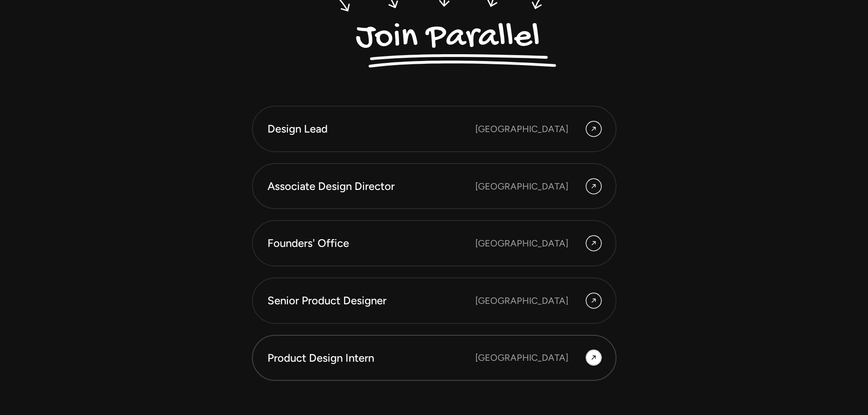 This screenshot has height=415, width=868. What do you see at coordinates (371, 301) in the screenshot?
I see `div: Senior Product Designer` at bounding box center [371, 301].